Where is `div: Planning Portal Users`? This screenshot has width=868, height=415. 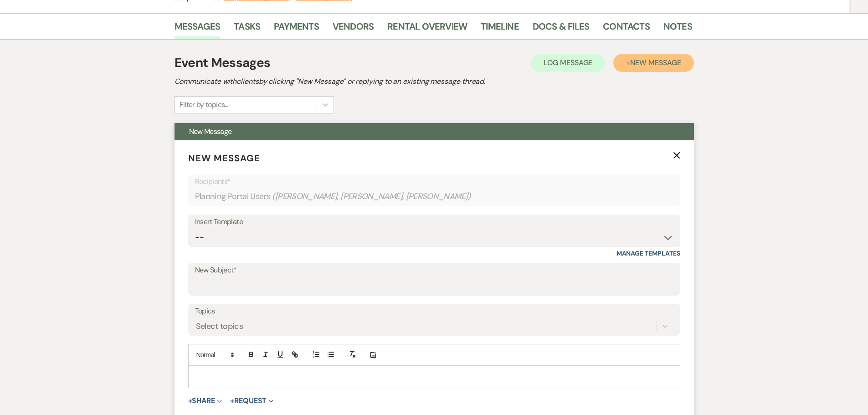 div: Planning Portal Users is located at coordinates (434, 196).